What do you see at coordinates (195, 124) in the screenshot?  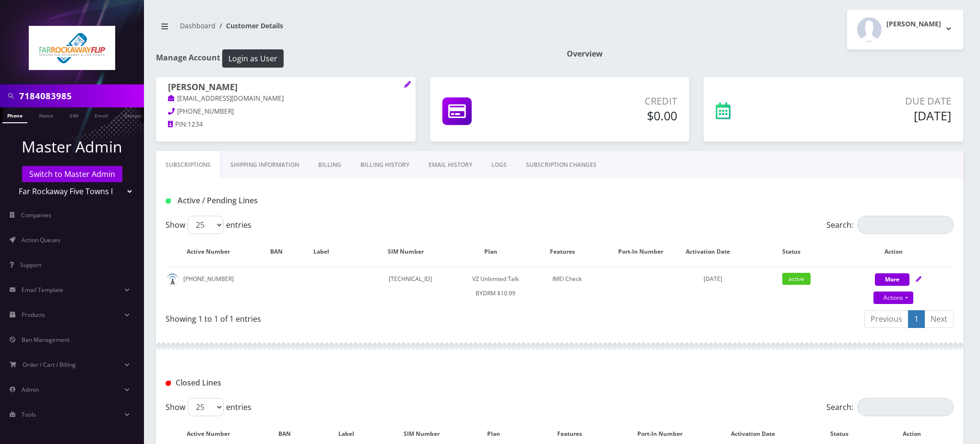 I see `span: 1234` at bounding box center [195, 124].